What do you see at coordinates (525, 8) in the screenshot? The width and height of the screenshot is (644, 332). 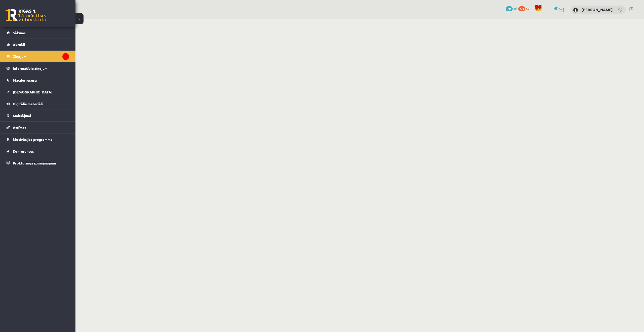 I see `a: 271 xp` at bounding box center [525, 8].